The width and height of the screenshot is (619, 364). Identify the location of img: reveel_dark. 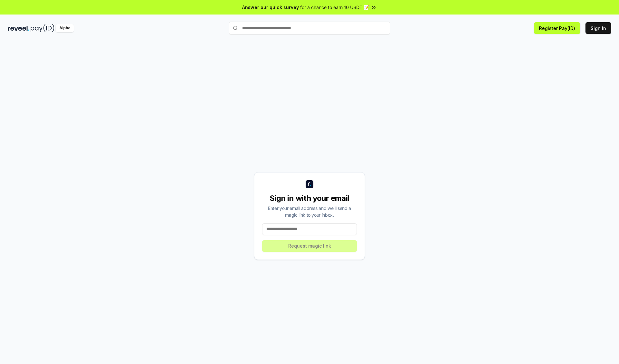
(18, 28).